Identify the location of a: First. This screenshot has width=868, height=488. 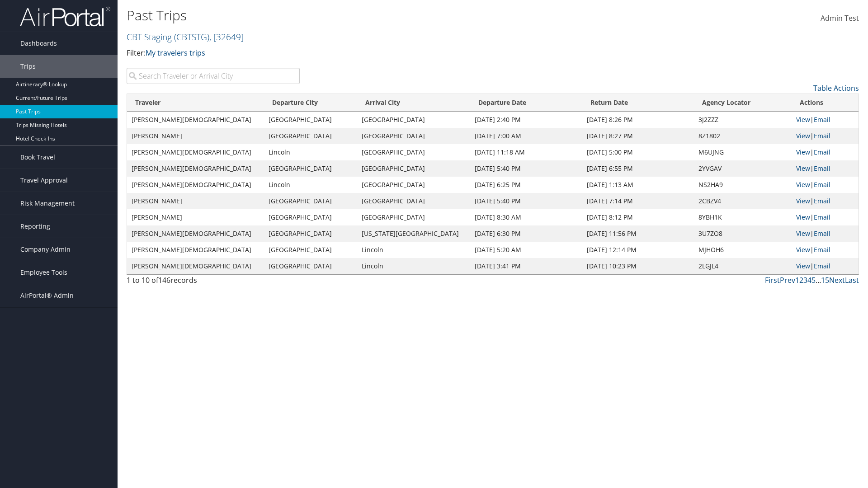
(772, 280).